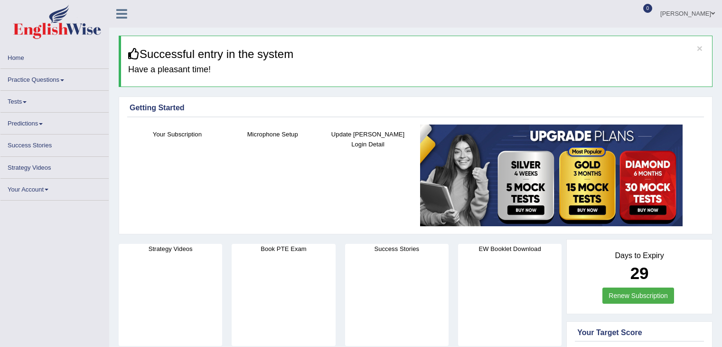  I want to click on a: Your Account, so click(55, 188).